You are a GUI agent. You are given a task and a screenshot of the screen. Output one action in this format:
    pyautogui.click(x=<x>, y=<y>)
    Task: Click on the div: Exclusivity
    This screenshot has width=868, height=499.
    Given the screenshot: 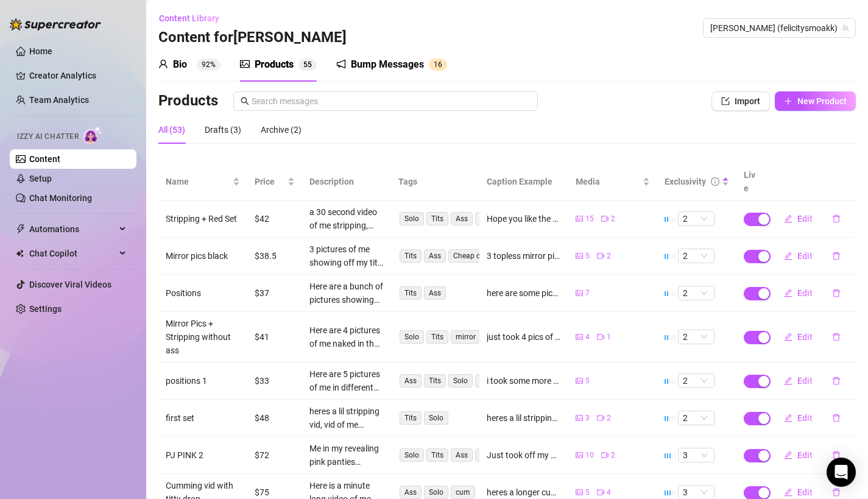 What is the action you would take?
    pyautogui.click(x=686, y=182)
    